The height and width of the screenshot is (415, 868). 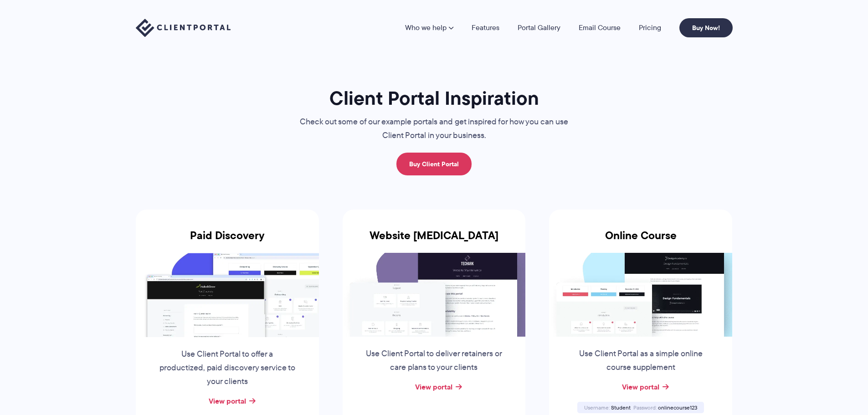 I want to click on h3: Paid Discovery, so click(x=228, y=241).